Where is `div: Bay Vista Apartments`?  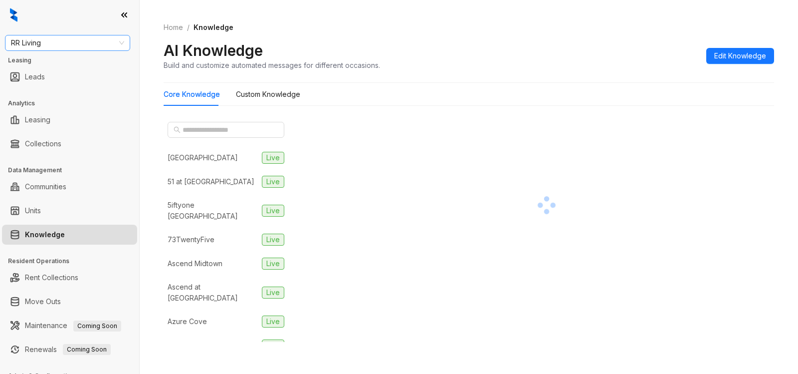 div: Bay Vista Apartments is located at coordinates (202, 345).